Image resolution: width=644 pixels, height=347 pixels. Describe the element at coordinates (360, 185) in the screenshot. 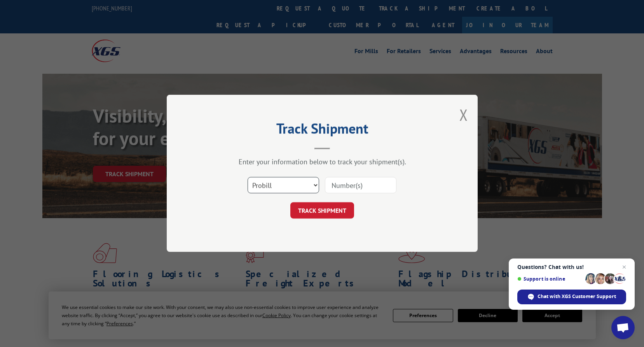

I see `input: Number(s)` at that location.